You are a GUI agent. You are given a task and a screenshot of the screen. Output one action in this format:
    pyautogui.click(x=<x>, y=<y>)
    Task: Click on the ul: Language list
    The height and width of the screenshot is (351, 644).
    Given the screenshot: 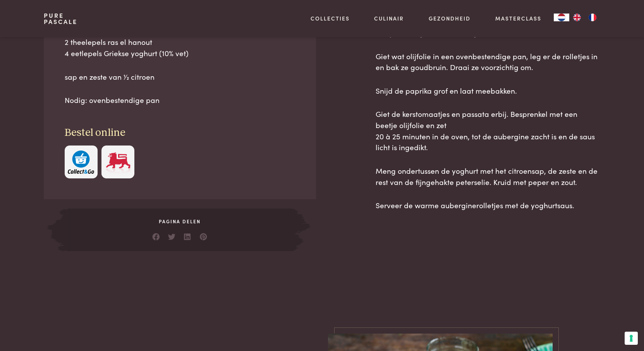 What is the action you would take?
    pyautogui.click(x=585, y=17)
    